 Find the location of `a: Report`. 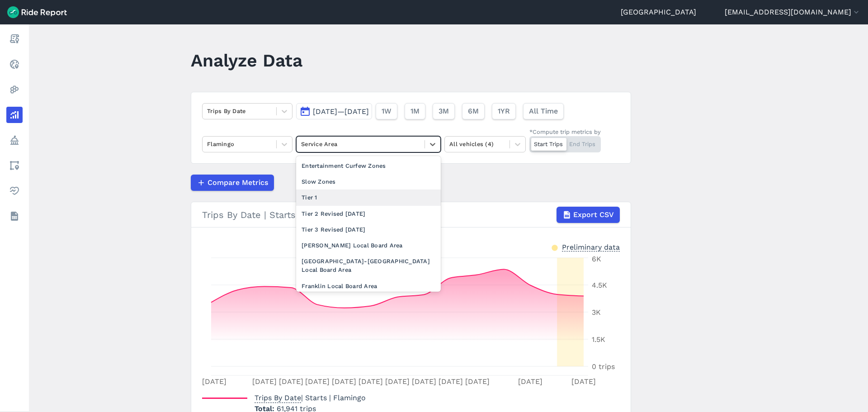

a: Report is located at coordinates (15, 39).